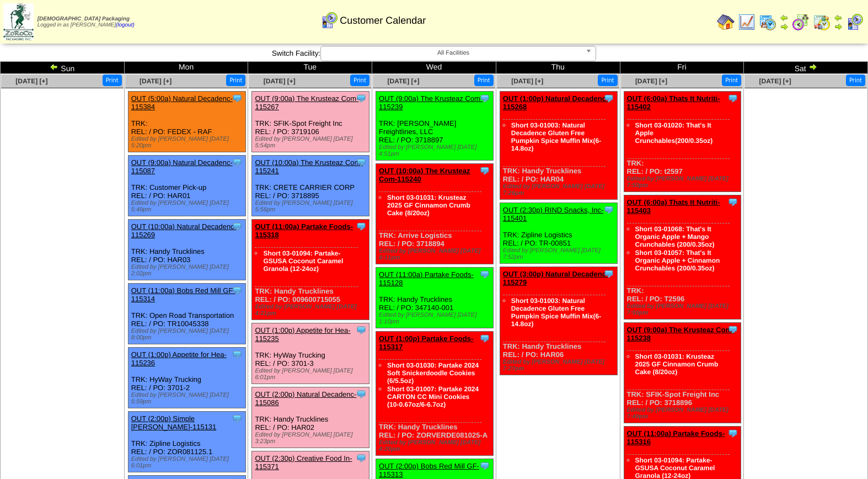 The height and width of the screenshot is (479, 868). I want to click on img: calendarprod.gif, so click(768, 22).